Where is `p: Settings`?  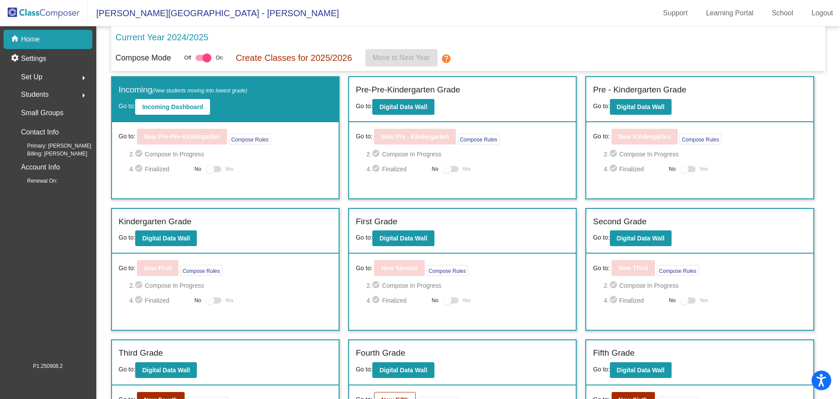
p: Settings is located at coordinates (34, 59).